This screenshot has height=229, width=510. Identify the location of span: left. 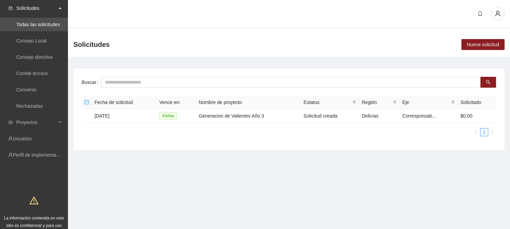
(476, 133).